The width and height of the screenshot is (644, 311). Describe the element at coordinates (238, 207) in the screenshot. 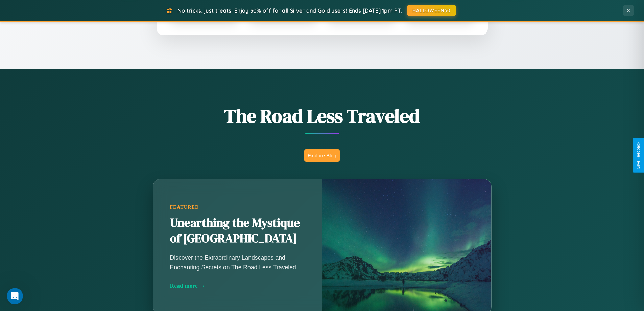

I see `div: Featured` at that location.